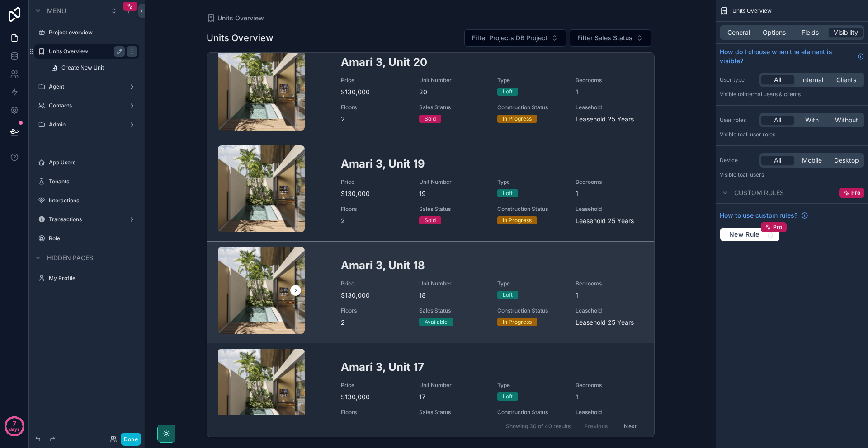  Describe the element at coordinates (515, 38) in the screenshot. I see `button: Select Button` at that location.